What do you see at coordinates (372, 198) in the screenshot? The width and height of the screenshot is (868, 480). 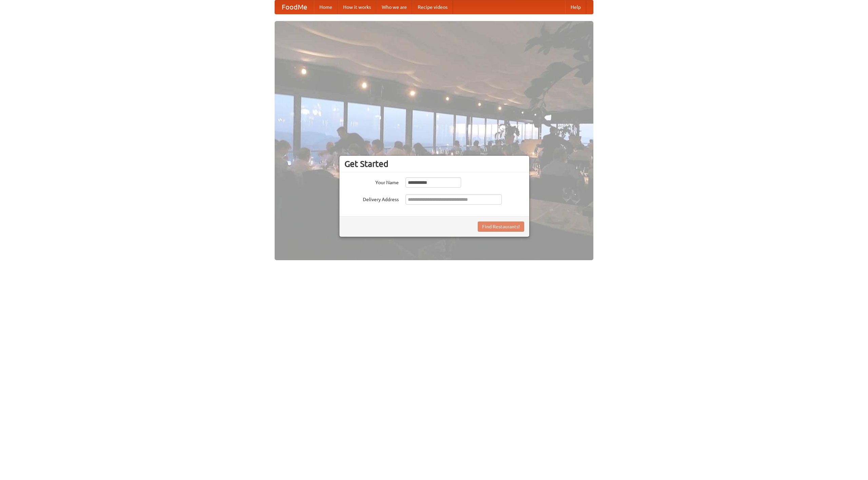 I see `label: Delivery Address` at bounding box center [372, 198].